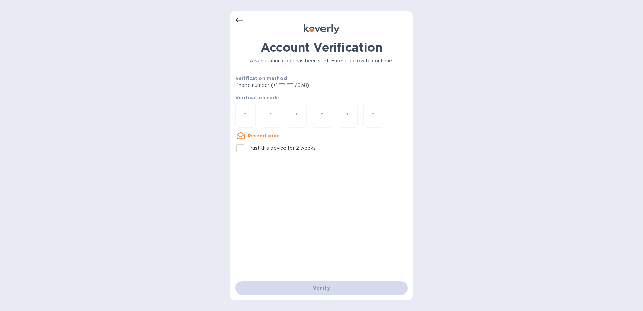 Image resolution: width=643 pixels, height=311 pixels. What do you see at coordinates (282, 148) in the screenshot?
I see `p: Trust this device for 2 weeks` at bounding box center [282, 148].